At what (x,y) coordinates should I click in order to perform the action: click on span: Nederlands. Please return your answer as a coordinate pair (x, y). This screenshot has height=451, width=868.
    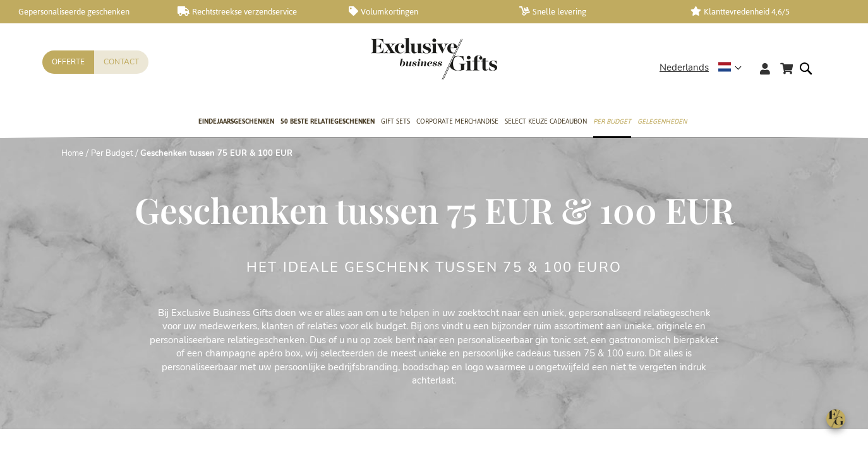
    Looking at the image, I should click on (684, 67).